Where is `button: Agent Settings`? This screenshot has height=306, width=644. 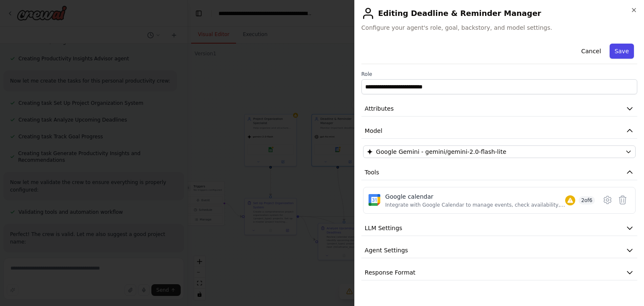 button: Agent Settings is located at coordinates (499, 250).